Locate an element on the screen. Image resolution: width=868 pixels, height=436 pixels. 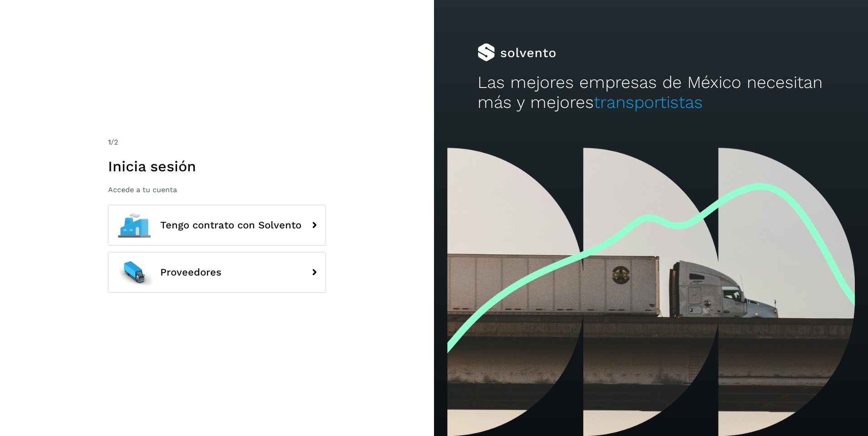
button: Tengo contrato con Solvento is located at coordinates (217, 226).